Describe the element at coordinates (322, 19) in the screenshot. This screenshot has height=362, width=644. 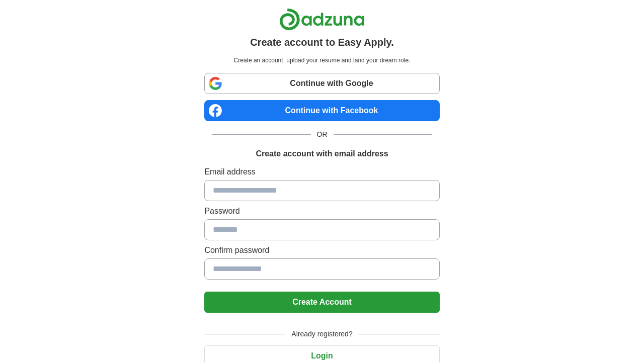
I see `img: Adzuna logo` at that location.